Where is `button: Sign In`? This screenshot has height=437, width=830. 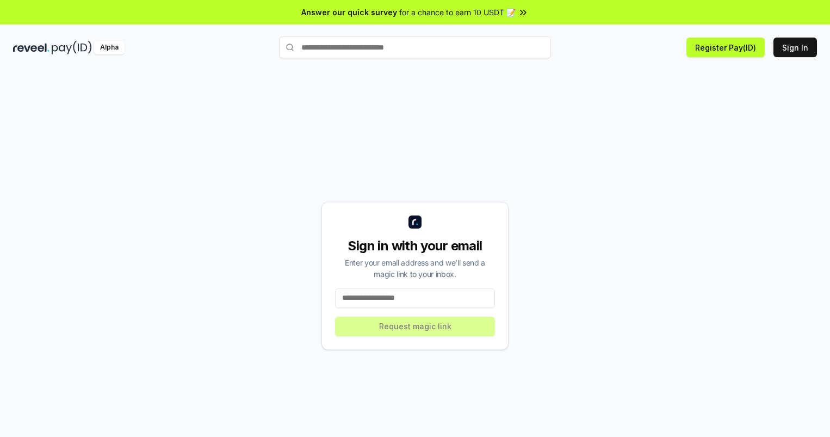
button: Sign In is located at coordinates (795, 47).